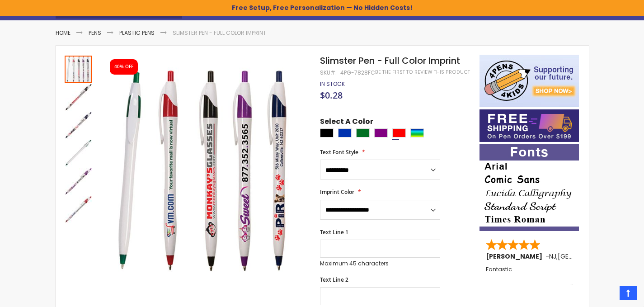 The height and width of the screenshot is (307, 644). I want to click on span: Text Line 1, so click(334, 231).